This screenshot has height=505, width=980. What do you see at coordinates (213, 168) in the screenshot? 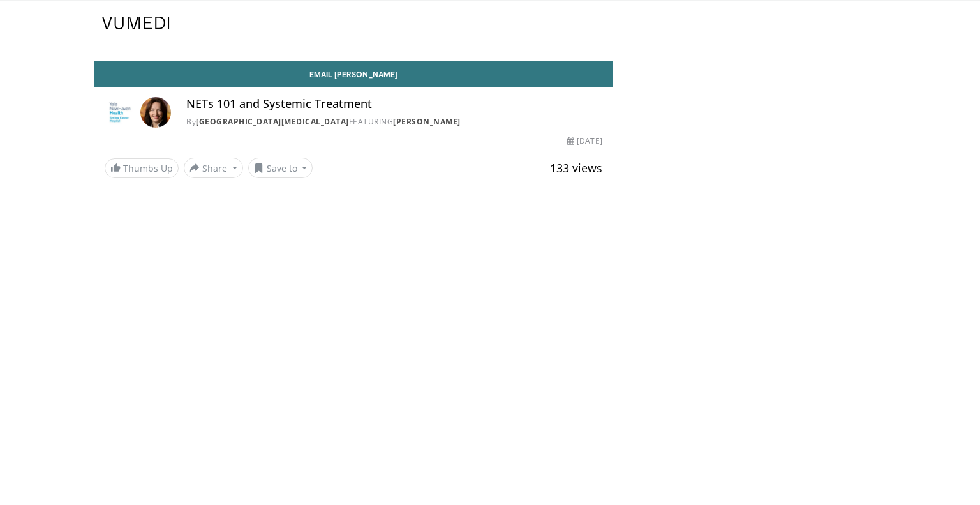
I see `button: Share` at bounding box center [213, 168].